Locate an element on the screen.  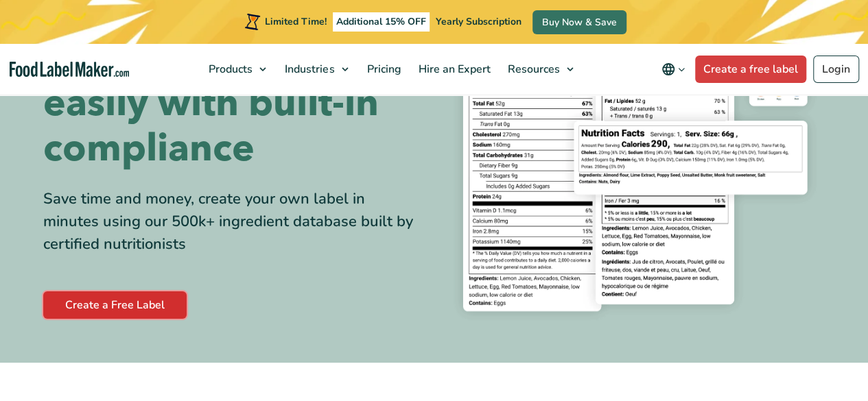
a: Create a Free Label is located at coordinates (114, 305).